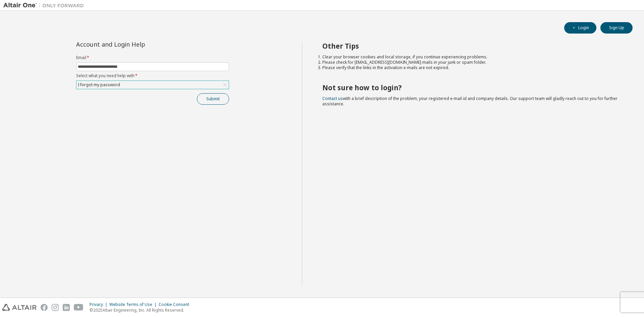 This screenshot has height=317, width=644. What do you see at coordinates (66, 307) in the screenshot?
I see `img: linkedin.svg` at bounding box center [66, 307].